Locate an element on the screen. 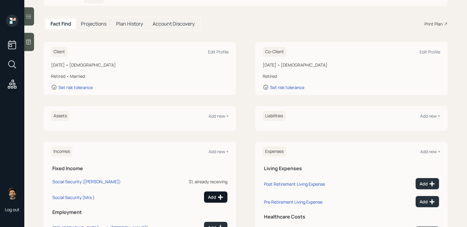  img: eric-schwartz-headshot.png is located at coordinates (12, 193).